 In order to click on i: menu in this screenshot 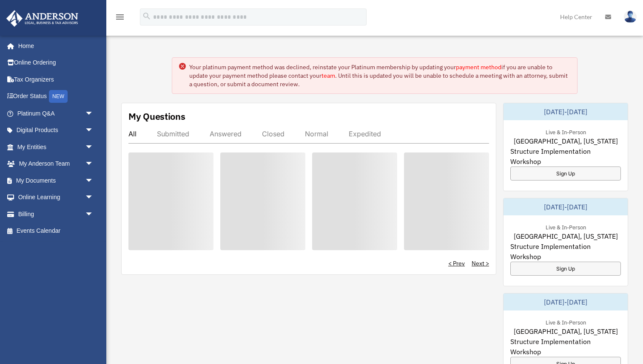, I will do `click(120, 17)`.